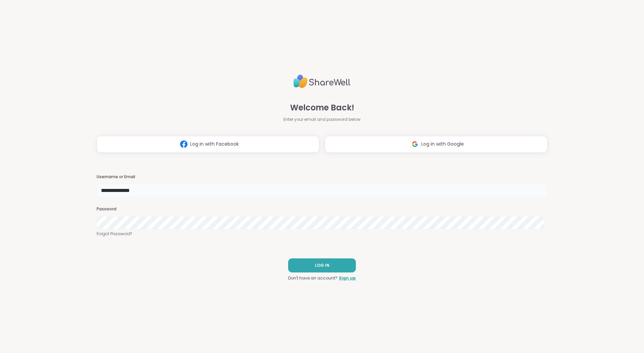  What do you see at coordinates (322, 119) in the screenshot?
I see `span: Enter your email and password below` at bounding box center [322, 119].